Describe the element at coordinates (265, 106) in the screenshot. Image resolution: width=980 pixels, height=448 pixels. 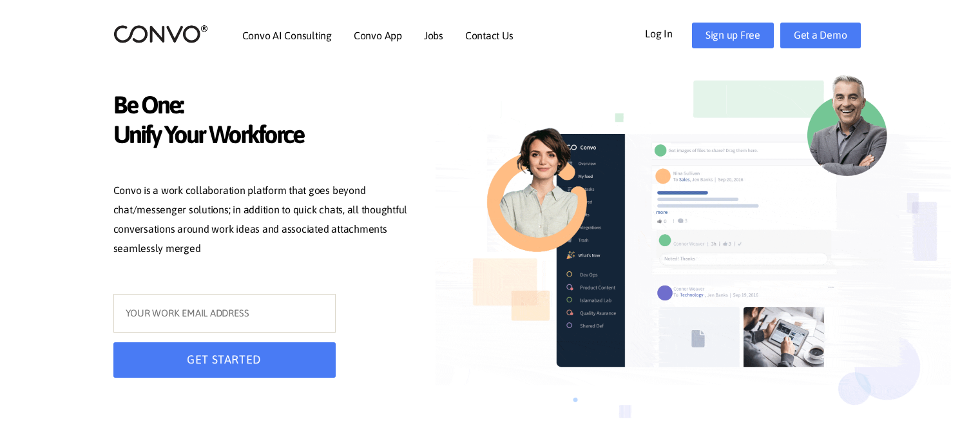
I see `span: Be One:` at that location.